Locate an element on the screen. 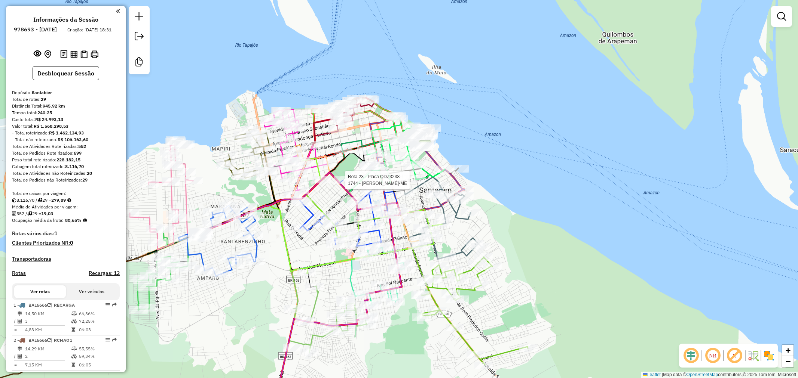 This screenshot has height=378, width=798. i: Total de rotas is located at coordinates (30, 214).